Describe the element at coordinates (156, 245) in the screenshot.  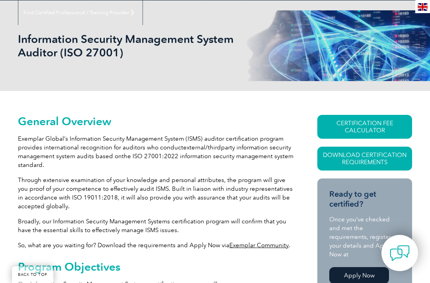
I see `p: So, what are you waiting for? Download the requirements and Apply Now via .` at that location.